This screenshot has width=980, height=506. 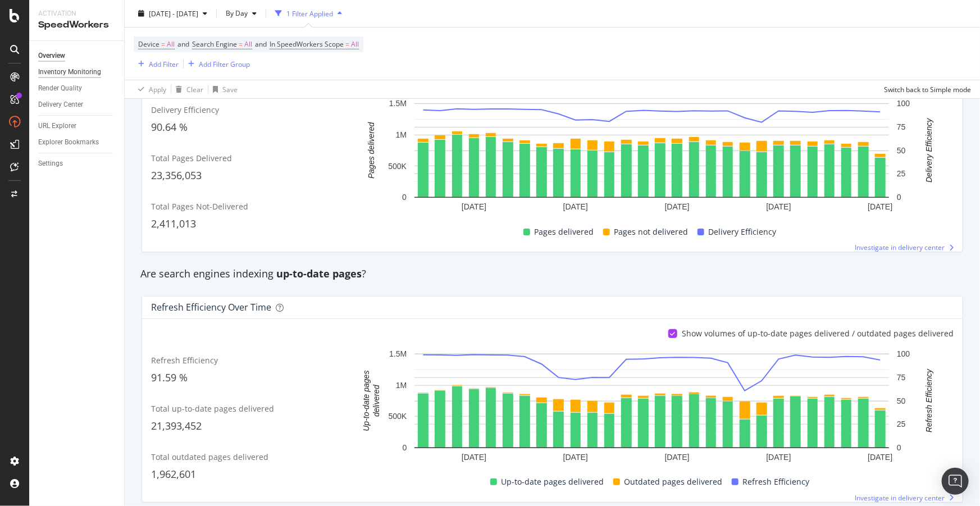 What do you see at coordinates (200, 206) in the screenshot?
I see `span: Total Pages Not-Delivered` at bounding box center [200, 206].